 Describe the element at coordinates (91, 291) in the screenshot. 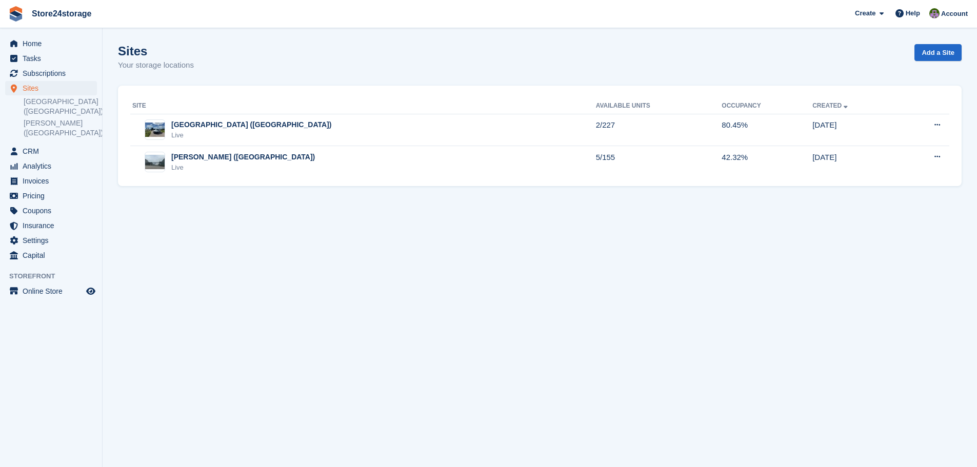

I see `a: Preview store` at that location.